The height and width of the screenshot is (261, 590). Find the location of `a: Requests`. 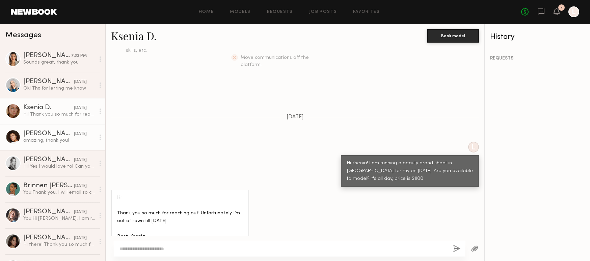

a: Requests is located at coordinates (280, 12).